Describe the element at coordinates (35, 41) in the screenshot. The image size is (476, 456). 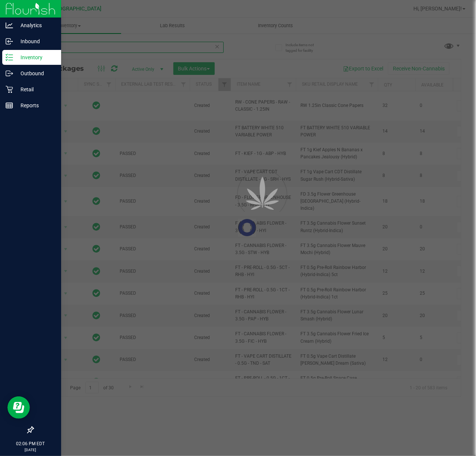
I see `p: Inbound` at that location.